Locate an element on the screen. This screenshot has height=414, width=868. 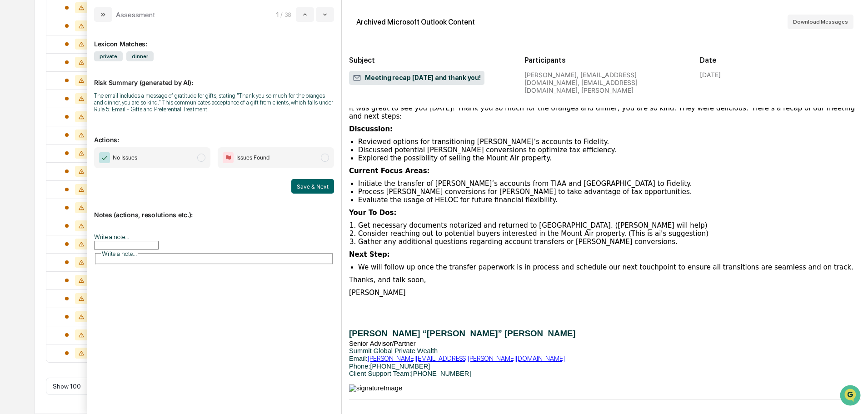
div: Lexicon Matches: is located at coordinates (214, 38).